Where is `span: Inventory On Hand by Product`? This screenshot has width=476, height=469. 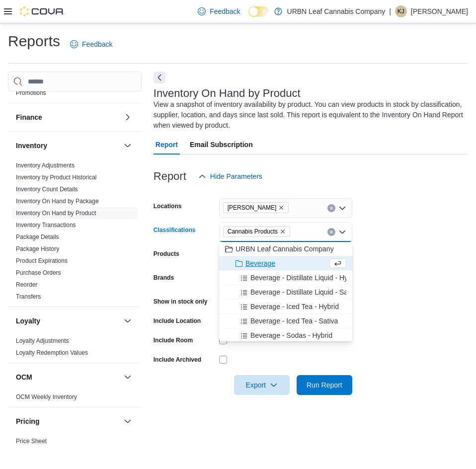 span: Inventory On Hand by Product is located at coordinates (56, 213).